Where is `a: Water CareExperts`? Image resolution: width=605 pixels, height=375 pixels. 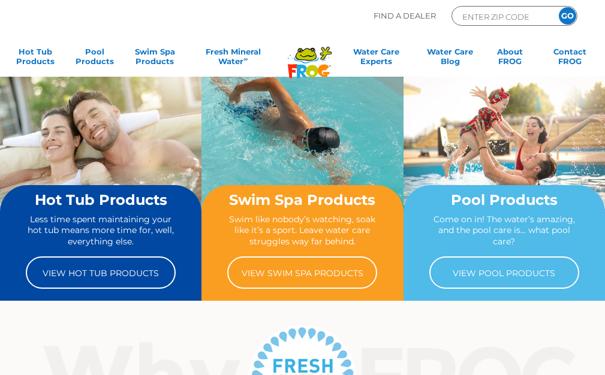 a: Water CareExperts is located at coordinates (376, 59).